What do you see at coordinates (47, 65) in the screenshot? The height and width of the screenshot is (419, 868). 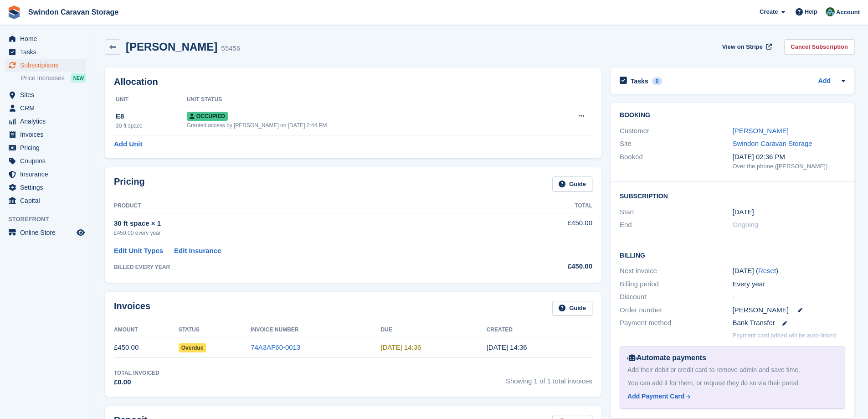 I see `span: Subscriptions` at bounding box center [47, 65].